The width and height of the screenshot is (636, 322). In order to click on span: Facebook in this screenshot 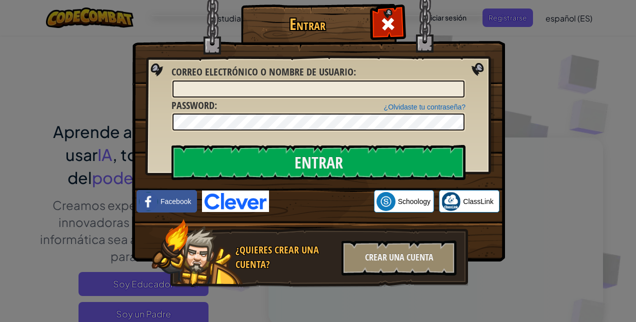, I will do `click(175, 201)`.